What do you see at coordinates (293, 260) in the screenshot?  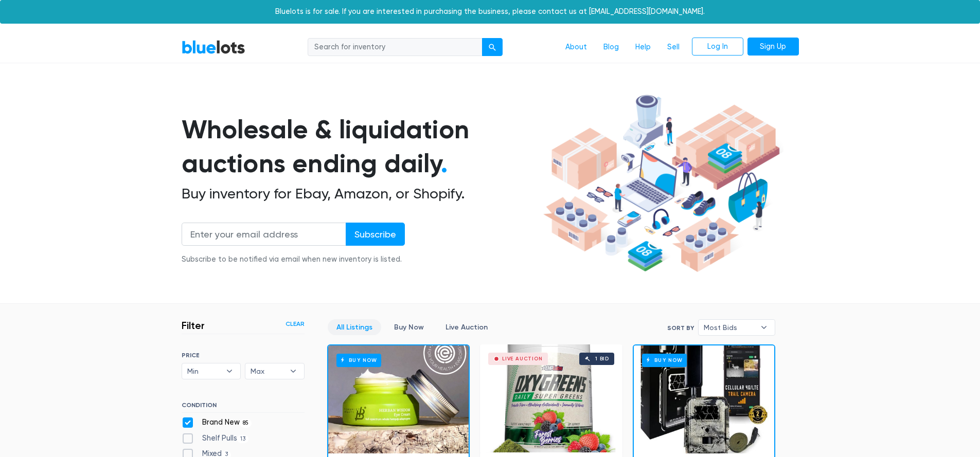 I see `div: Subscribe to be notified via email when new inventory is listed.` at bounding box center [293, 260].